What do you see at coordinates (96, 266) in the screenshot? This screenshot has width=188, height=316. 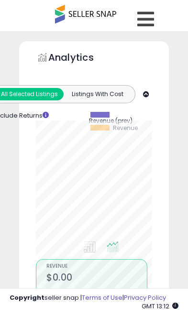 I see `span: Revenue` at bounding box center [96, 266].